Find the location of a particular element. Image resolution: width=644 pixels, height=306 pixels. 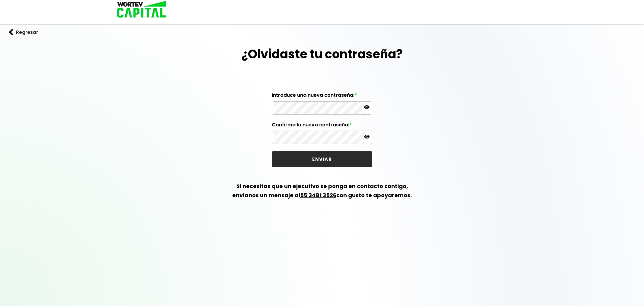

label: Confirma la nueva contraseña: is located at coordinates (322, 126).